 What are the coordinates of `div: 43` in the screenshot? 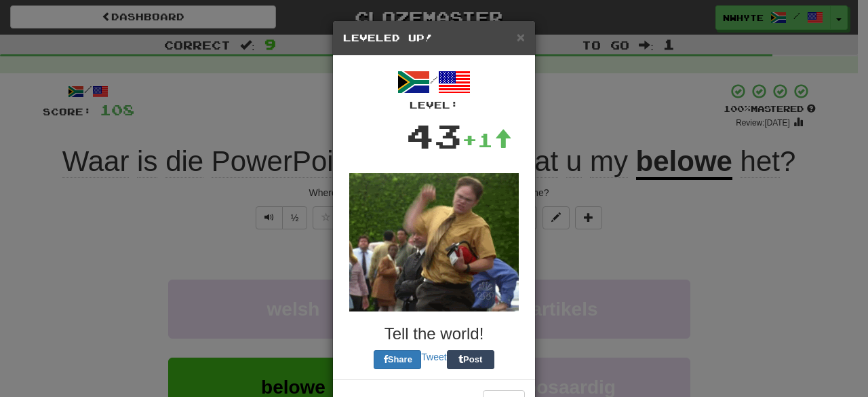 It's located at (434, 136).